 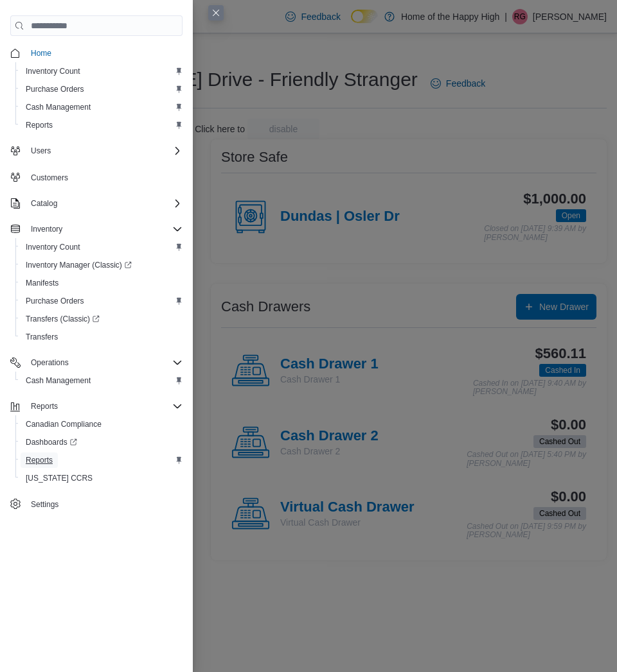 What do you see at coordinates (44, 505) in the screenshot?
I see `a: Settings` at bounding box center [44, 505].